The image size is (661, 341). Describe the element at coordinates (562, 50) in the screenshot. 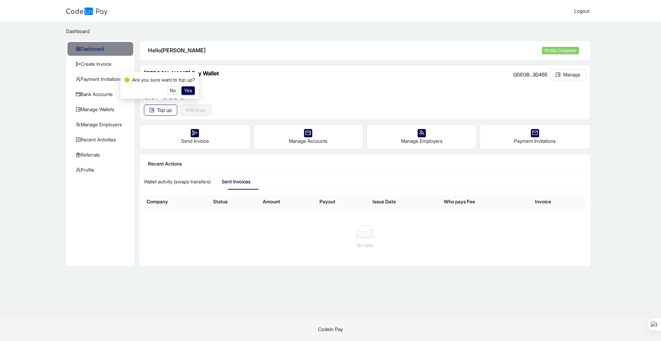

I see `a: Profile Complete` at that location.